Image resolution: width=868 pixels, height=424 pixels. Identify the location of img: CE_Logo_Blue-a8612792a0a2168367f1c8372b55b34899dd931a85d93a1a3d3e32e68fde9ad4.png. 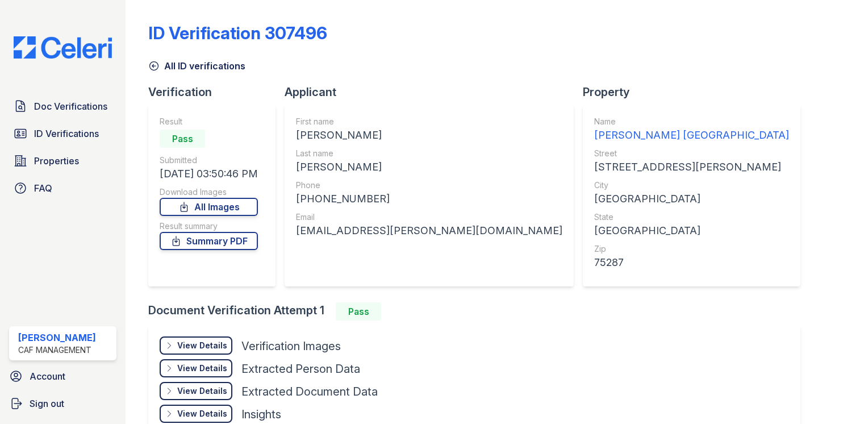
(63, 47).